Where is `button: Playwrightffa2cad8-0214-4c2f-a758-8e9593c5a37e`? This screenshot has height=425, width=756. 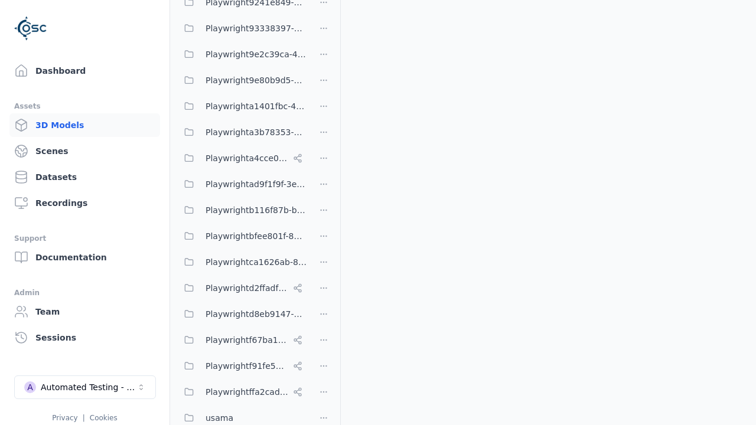
button: Playwrightffa2cad8-0214-4c2f-a758-8e9593c5a37e is located at coordinates (242, 392).